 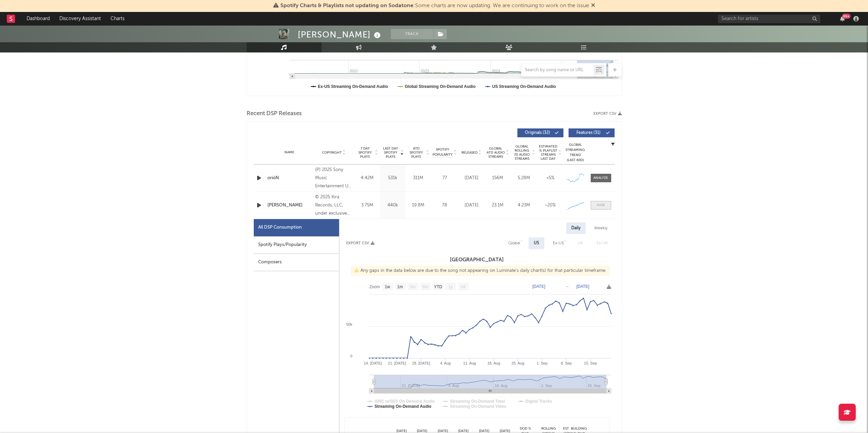 What do you see at coordinates (425, 287) in the screenshot?
I see `text: 6m` at bounding box center [425, 287].